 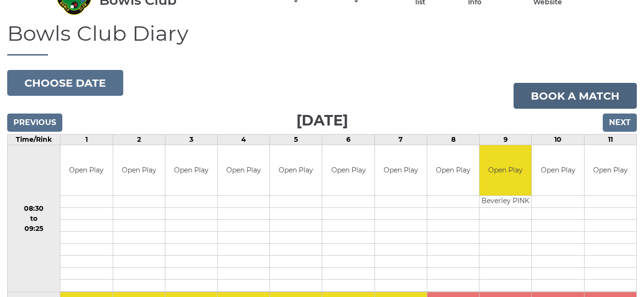 I want to click on a: Book a match, so click(x=574, y=96).